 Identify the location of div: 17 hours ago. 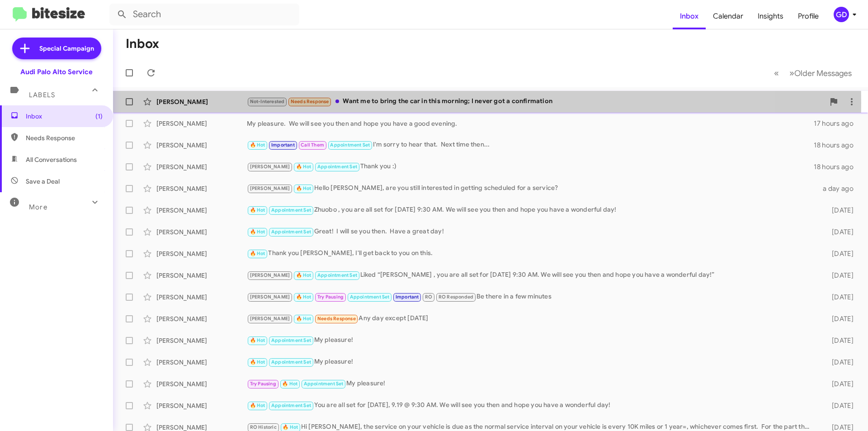
(837, 123).